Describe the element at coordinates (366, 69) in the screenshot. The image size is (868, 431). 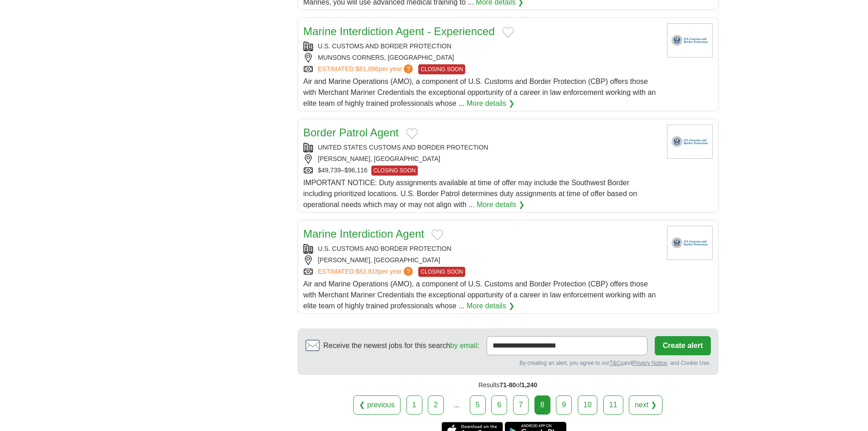
I see `a: ESTIMATED:$81,096per year?` at that location.